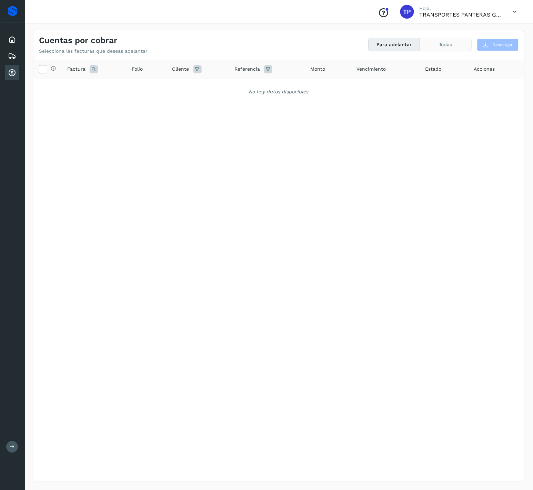 This screenshot has height=490, width=533. I want to click on div: No hay datos disponibles, so click(279, 92).